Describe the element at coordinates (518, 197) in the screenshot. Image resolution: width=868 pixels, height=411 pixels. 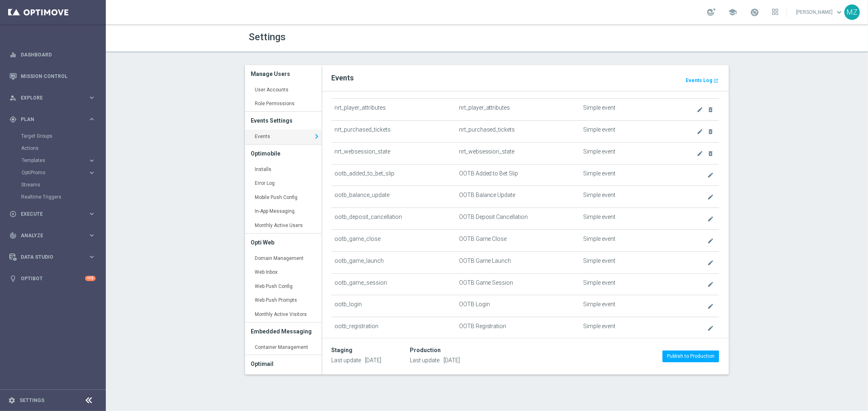
I see `td: OOTB Balance Update` at that location.